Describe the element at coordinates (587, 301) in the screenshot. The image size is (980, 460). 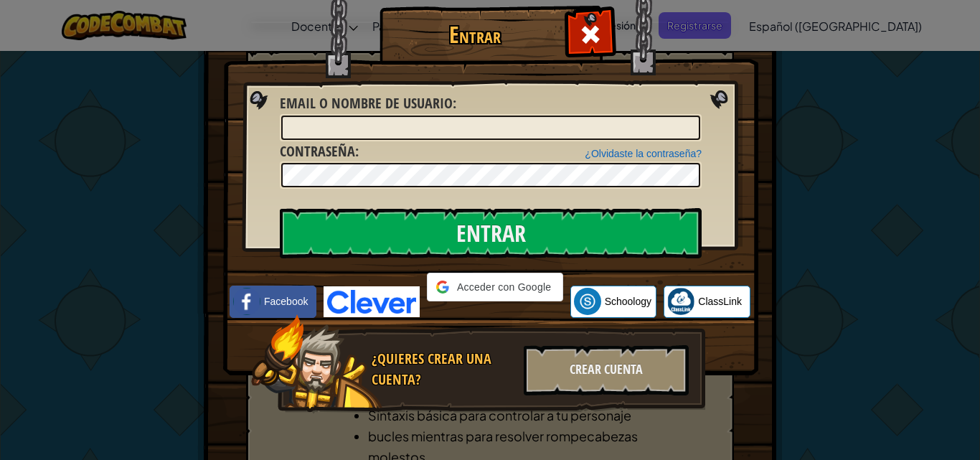
I see `img: schoology.png` at that location.